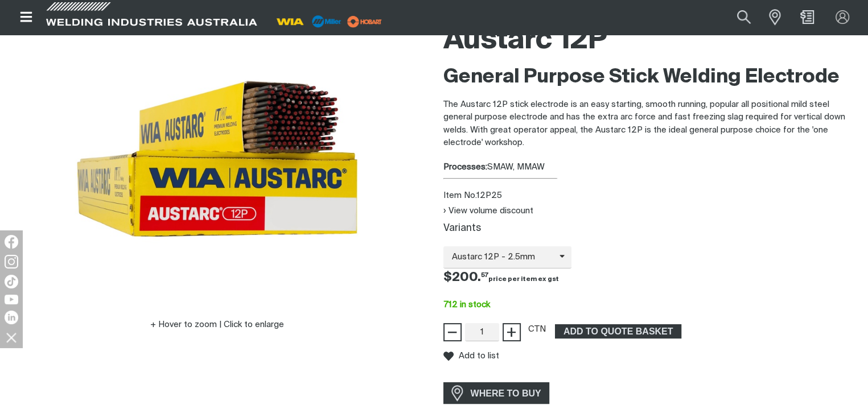 The image size is (868, 405). What do you see at coordinates (736, 17) in the screenshot?
I see `input: Product name or item number...` at bounding box center [736, 17].